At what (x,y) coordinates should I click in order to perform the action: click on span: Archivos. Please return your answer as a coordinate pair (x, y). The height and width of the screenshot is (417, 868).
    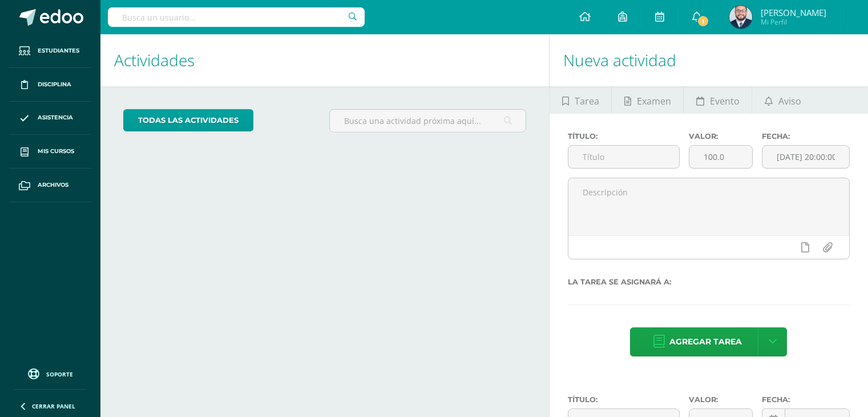
    Looking at the image, I should click on (53, 185).